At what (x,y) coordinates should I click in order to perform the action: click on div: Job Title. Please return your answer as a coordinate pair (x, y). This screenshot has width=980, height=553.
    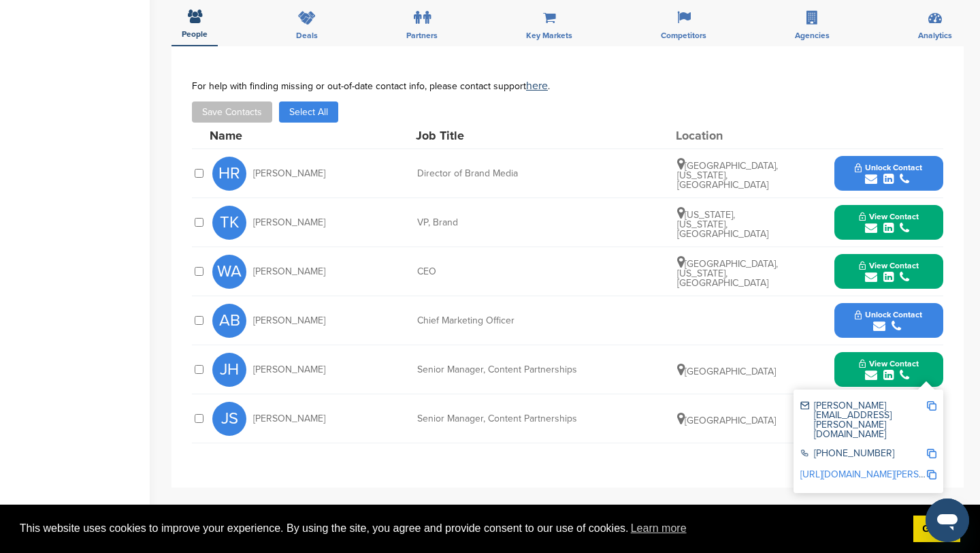
    Looking at the image, I should click on (518, 135).